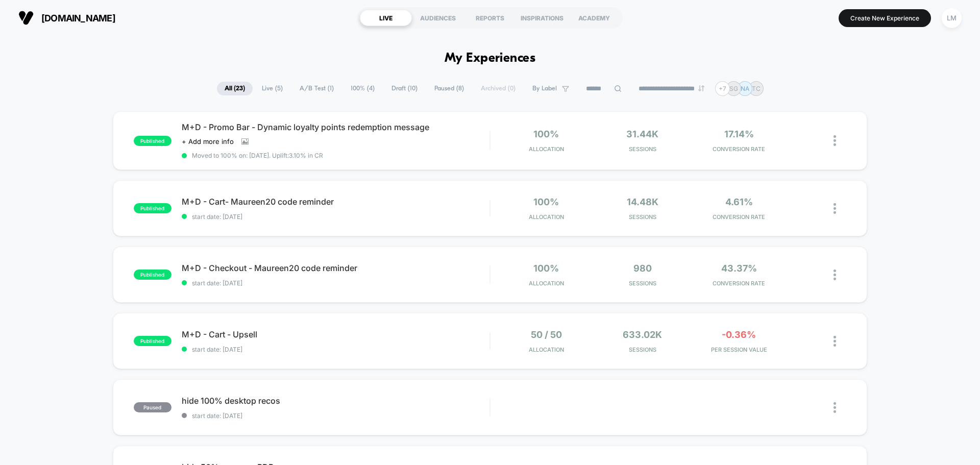 This screenshot has height=465, width=980. Describe the element at coordinates (449, 88) in the screenshot. I see `span: Paused ( 8 )` at that location.